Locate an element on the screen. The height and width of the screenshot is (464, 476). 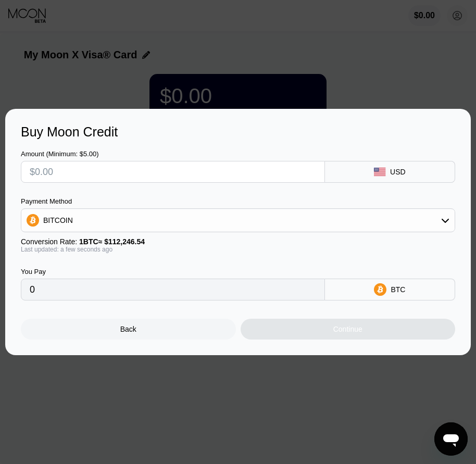
div: Back is located at coordinates (128, 329).